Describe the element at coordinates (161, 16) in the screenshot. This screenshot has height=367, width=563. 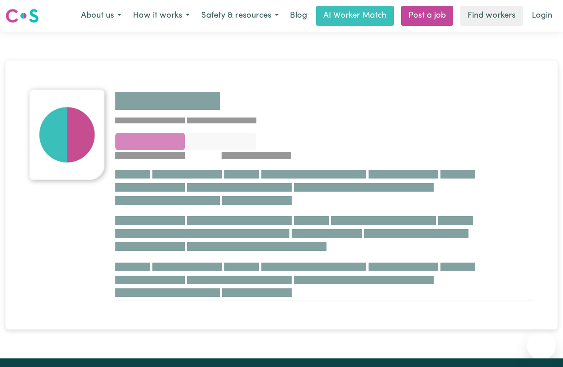
I see `button: How it works` at that location.